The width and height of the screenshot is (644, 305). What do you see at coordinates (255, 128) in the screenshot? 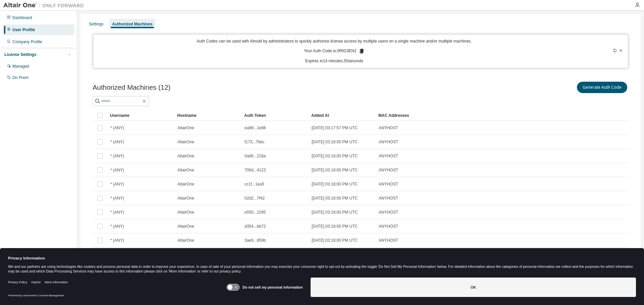
I see `span: ea99...1e88` at bounding box center [255, 128].